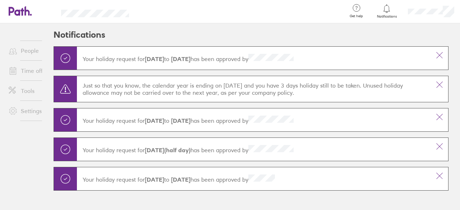 Image resolution: width=460 pixels, height=210 pixels. Describe the element at coordinates (32, 71) in the screenshot. I see `a: Time off` at that location.